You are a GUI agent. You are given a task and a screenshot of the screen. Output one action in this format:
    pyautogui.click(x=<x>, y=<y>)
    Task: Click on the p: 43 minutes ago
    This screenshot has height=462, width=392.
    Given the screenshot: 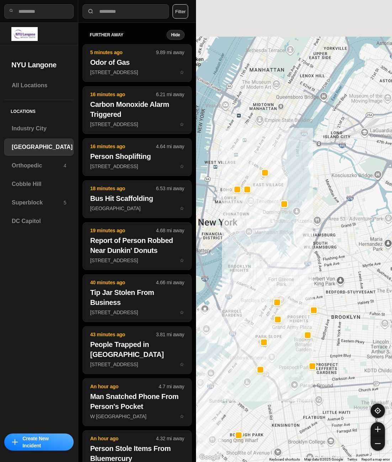 What is the action you would take?
    pyautogui.click(x=123, y=334)
    